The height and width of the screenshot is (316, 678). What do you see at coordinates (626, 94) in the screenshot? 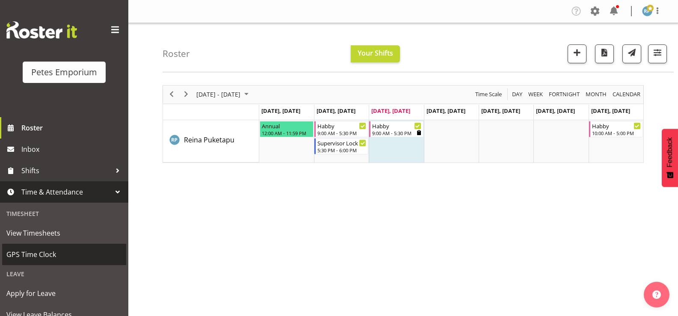
I see `button: Month` at bounding box center [626, 94].